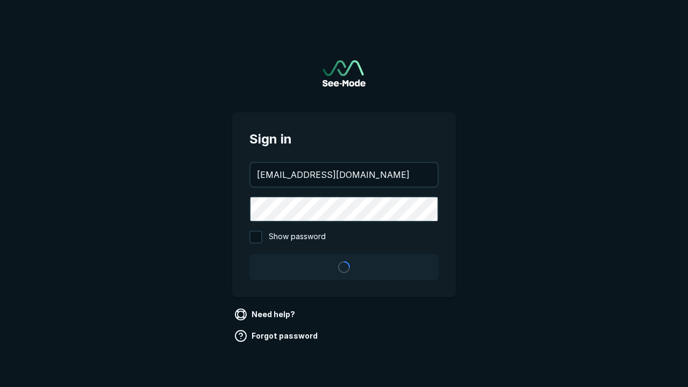 This screenshot has height=387, width=688. I want to click on a: Forgot password, so click(277, 336).